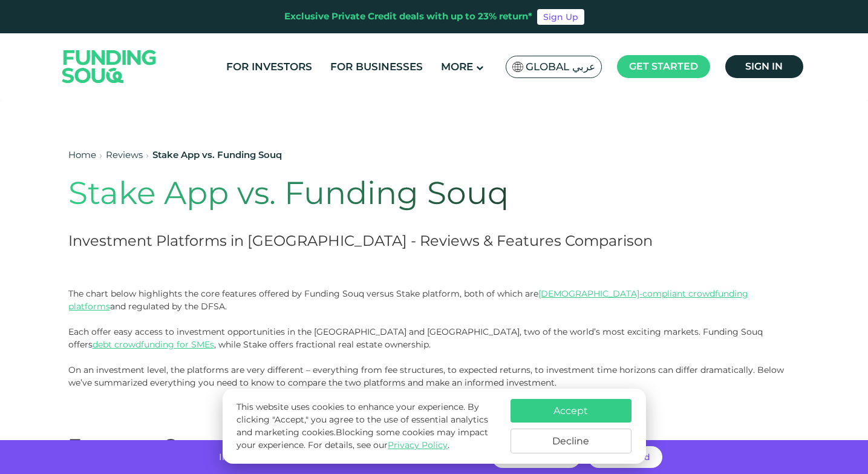 Image resolution: width=868 pixels, height=474 pixels. I want to click on a: Privacy Policy, so click(418, 445).